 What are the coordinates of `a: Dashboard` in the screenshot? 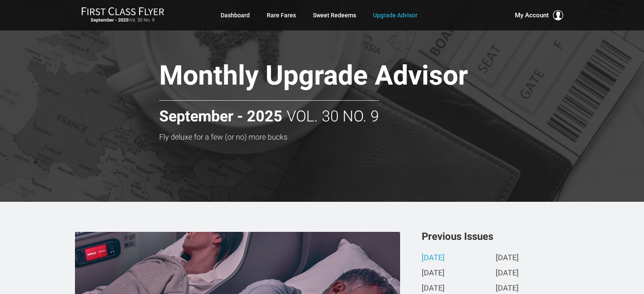 It's located at (235, 15).